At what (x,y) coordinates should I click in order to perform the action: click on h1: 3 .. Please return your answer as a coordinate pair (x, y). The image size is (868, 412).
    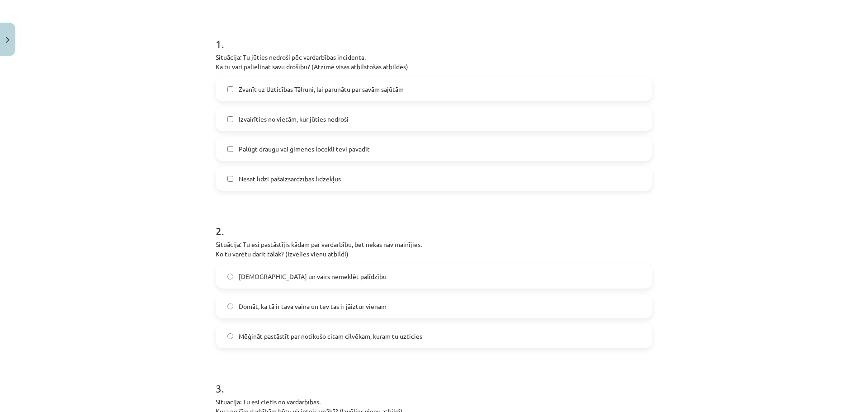
    Looking at the image, I should click on (434, 380).